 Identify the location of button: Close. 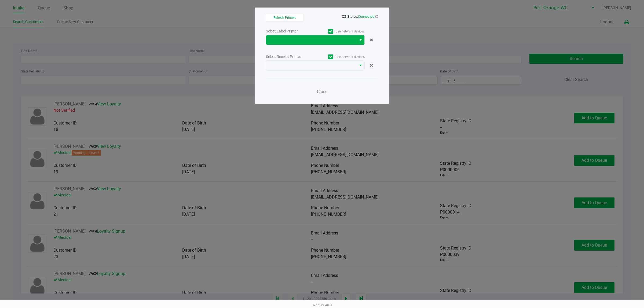
(322, 92).